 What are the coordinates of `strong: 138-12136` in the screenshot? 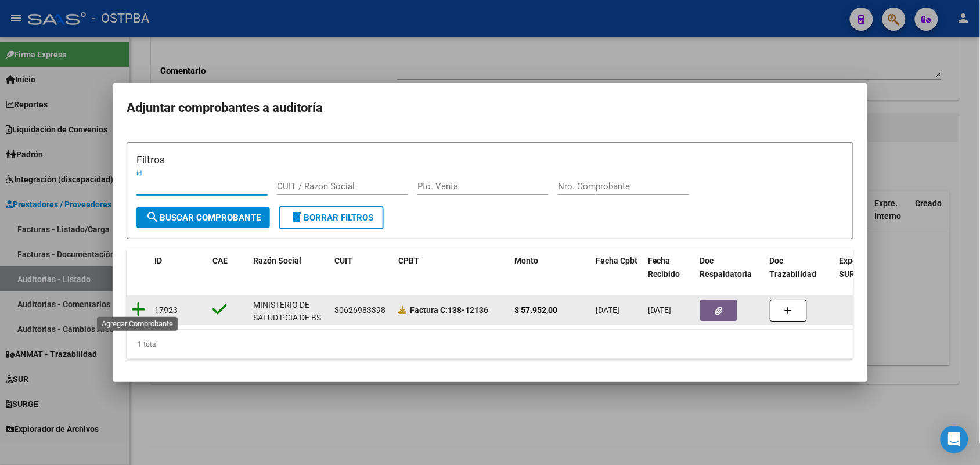 It's located at (449, 310).